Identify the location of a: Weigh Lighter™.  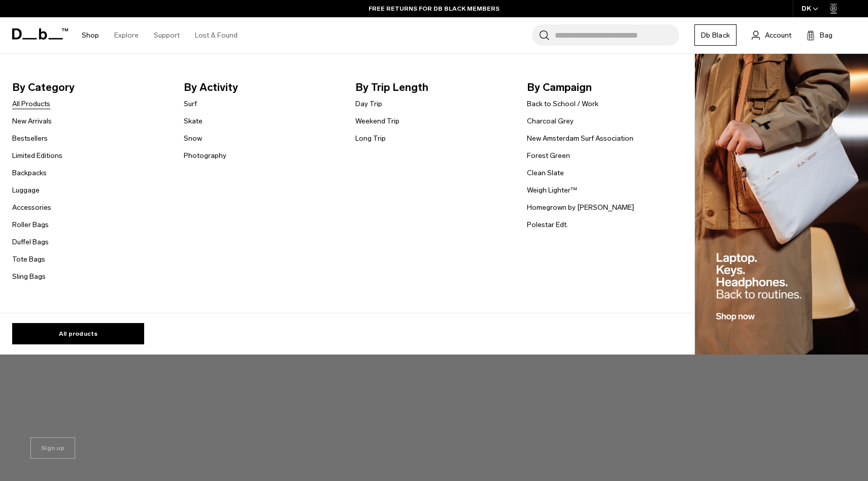
(551, 190).